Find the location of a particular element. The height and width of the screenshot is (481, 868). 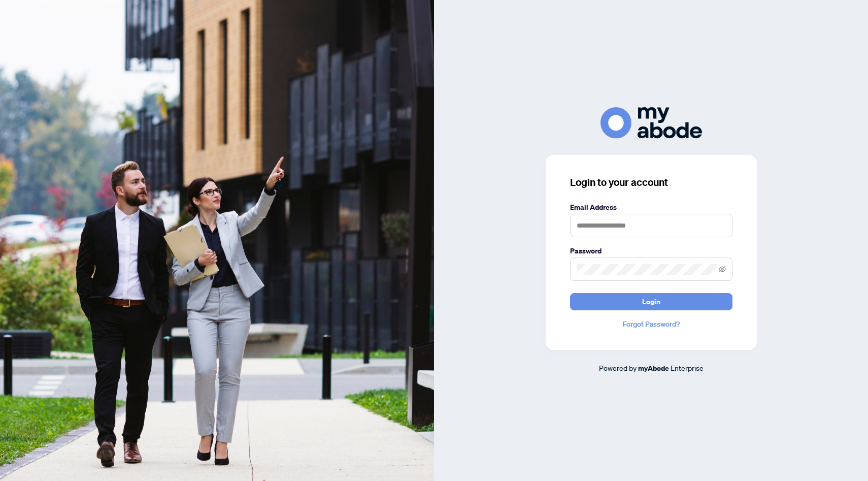

span: Enterprise is located at coordinates (687, 368).